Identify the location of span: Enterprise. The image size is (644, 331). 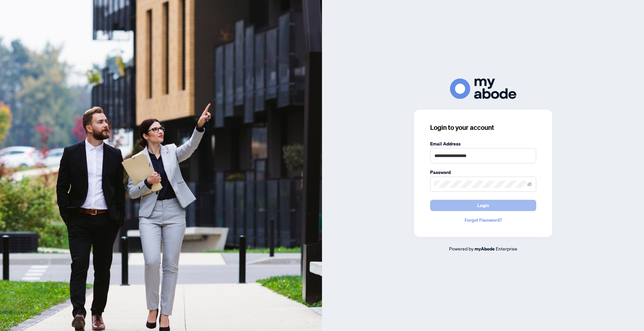
(507, 249).